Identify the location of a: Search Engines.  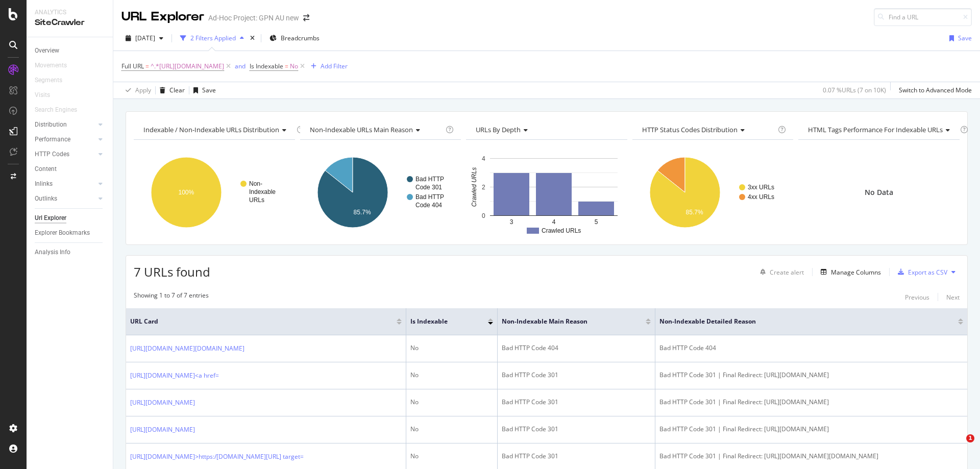
(61, 110).